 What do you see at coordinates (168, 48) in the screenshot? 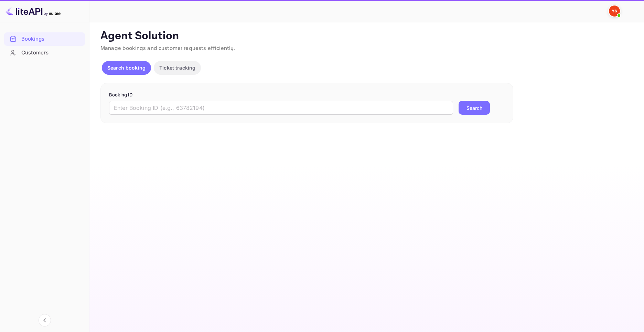
I see `span: Manage bookings and customer requests efficiently.` at bounding box center [168, 48].